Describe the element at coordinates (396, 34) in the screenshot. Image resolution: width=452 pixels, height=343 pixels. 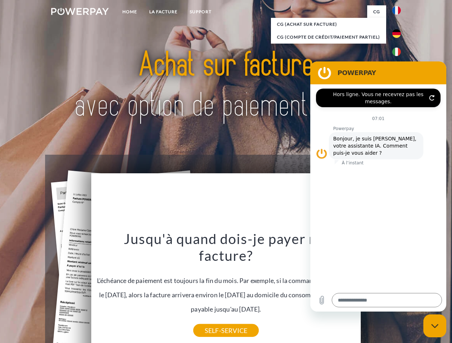
I see `img: de` at that location.